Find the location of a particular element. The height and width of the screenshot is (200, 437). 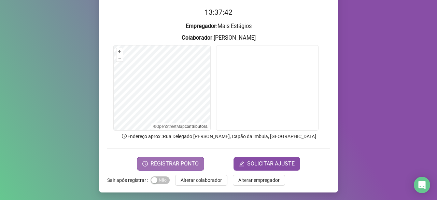

li: © contributors. is located at coordinates (181, 126).